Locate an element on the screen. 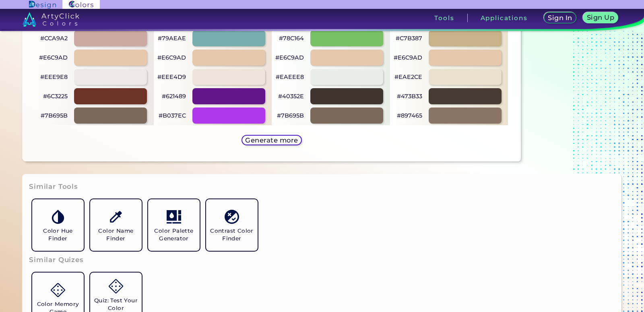 The image size is (644, 312). p: #40352E is located at coordinates (291, 96).